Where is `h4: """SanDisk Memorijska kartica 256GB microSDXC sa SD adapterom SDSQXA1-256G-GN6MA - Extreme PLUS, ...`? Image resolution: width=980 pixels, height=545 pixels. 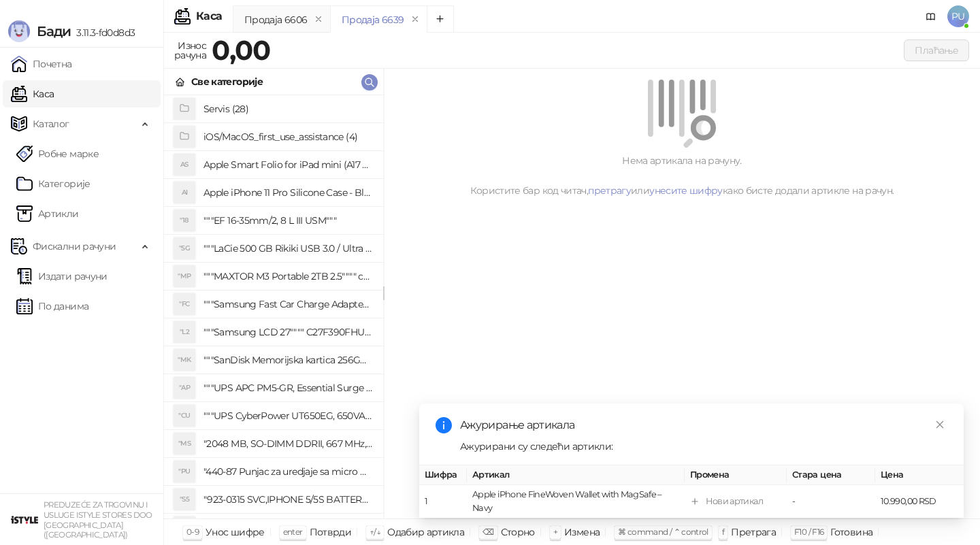 h4: """SanDisk Memorijska kartica 256GB microSDXC sa SD adapterom SDSQXA1-256G-GN6MA - Extreme PLUS, ... is located at coordinates (288, 360).